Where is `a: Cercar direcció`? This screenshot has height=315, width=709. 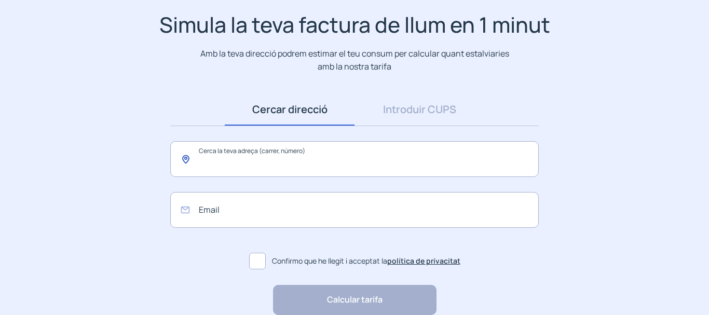 a: Cercar direcció is located at coordinates (290, 110).